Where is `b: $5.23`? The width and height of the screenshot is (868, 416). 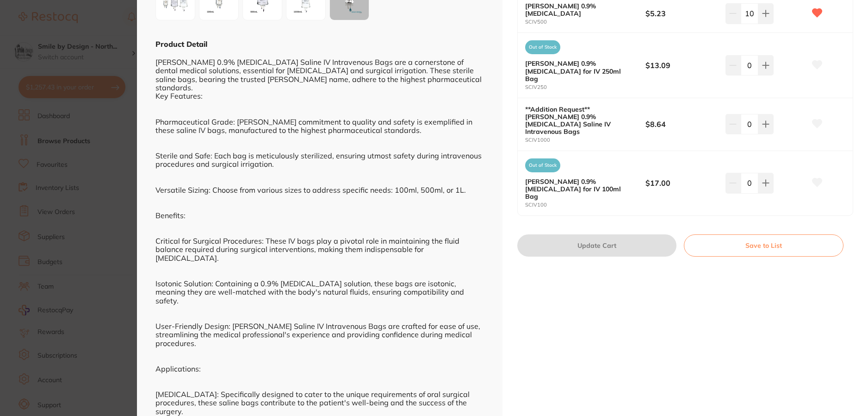
b: $5.23 is located at coordinates (682, 14).